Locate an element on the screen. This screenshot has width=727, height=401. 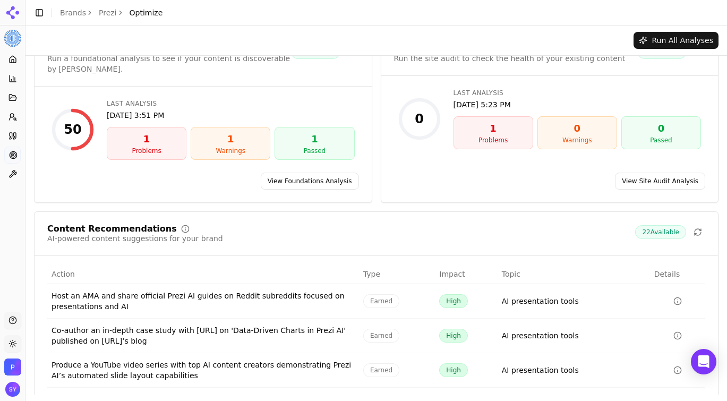
div: Impact is located at coordinates (466, 274).